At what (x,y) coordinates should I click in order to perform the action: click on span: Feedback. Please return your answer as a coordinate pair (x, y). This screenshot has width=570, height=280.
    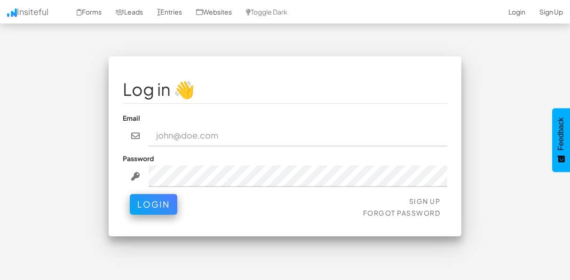
    Looking at the image, I should click on (561, 134).